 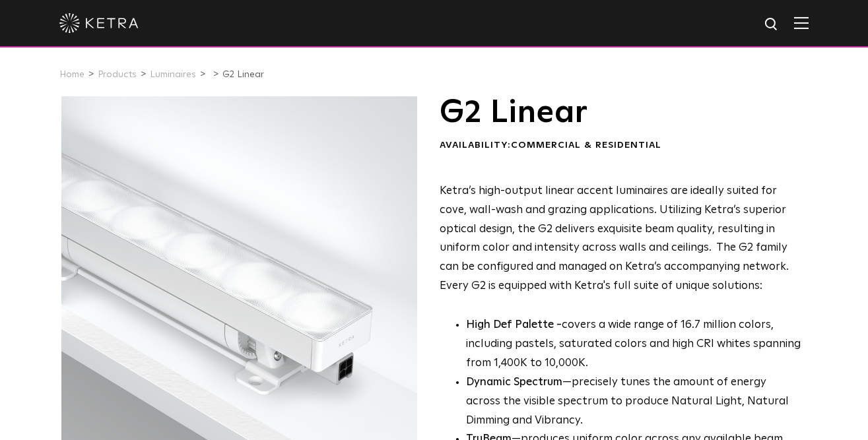 I want to click on div: Availability:, so click(x=621, y=146).